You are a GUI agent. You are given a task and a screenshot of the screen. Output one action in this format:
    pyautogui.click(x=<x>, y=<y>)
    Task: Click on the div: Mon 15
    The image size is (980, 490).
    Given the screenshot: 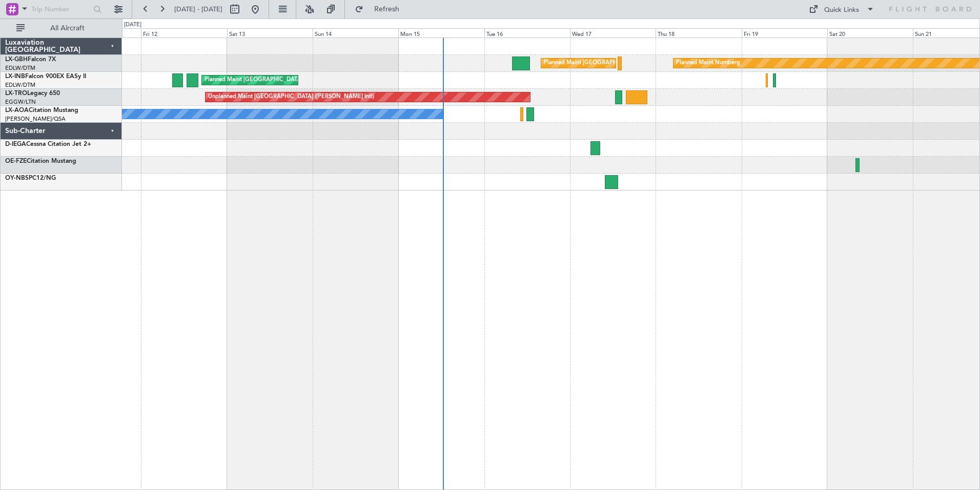 What is the action you would take?
    pyautogui.click(x=441, y=33)
    